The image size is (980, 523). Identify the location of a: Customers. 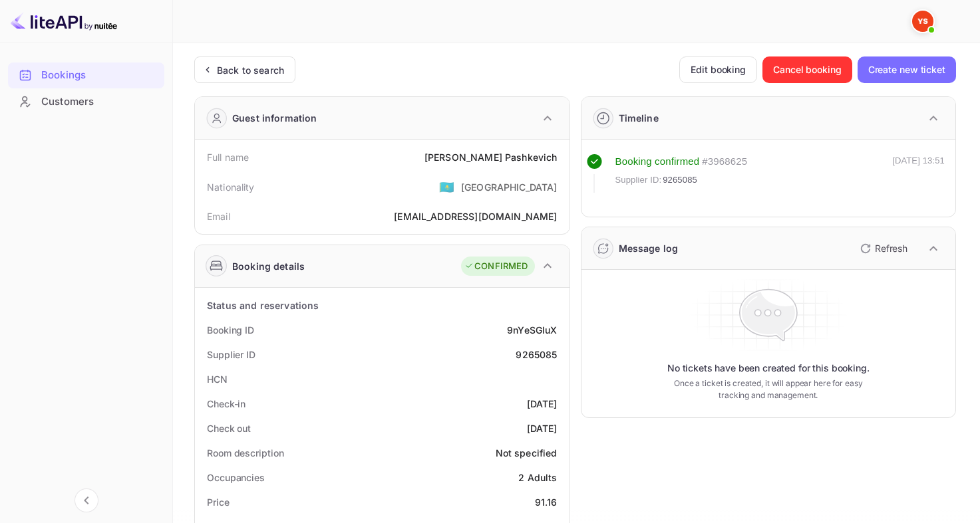
(85, 101).